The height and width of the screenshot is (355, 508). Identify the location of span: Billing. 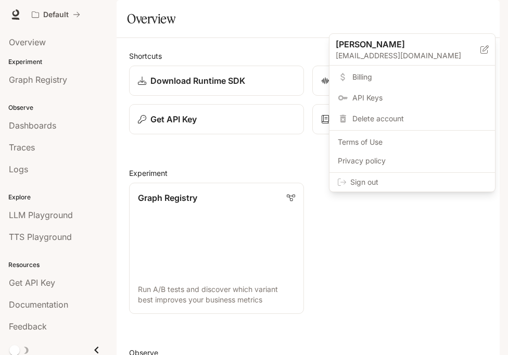
(420, 77).